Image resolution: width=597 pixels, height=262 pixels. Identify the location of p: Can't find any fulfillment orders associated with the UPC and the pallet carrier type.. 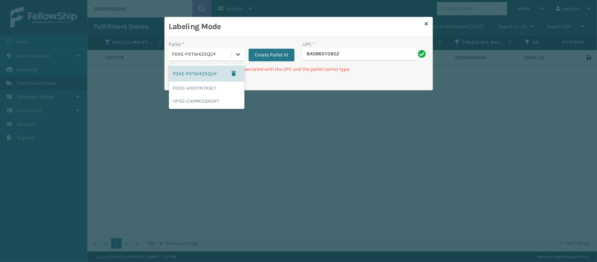
(299, 69).